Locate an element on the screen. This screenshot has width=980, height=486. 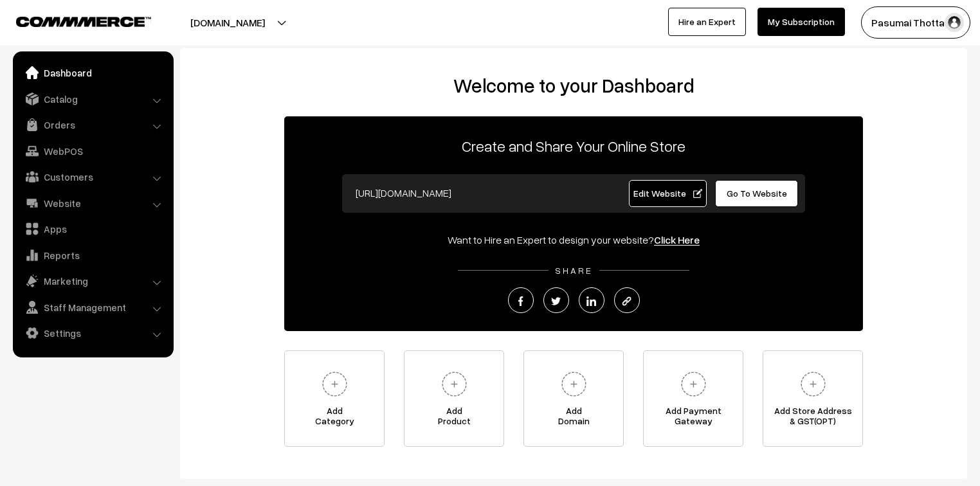
a: Add PaymentGateway is located at coordinates (693, 398).